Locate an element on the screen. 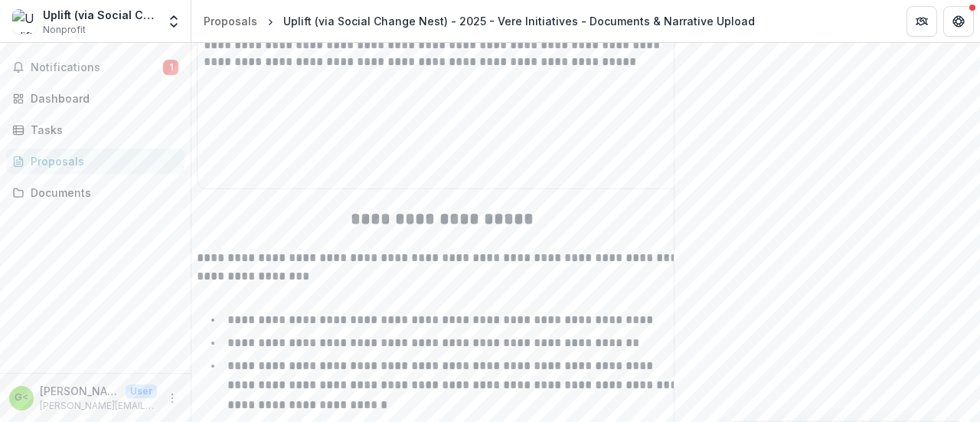 The width and height of the screenshot is (980, 422). button: Notifications1 is located at coordinates (95, 67).